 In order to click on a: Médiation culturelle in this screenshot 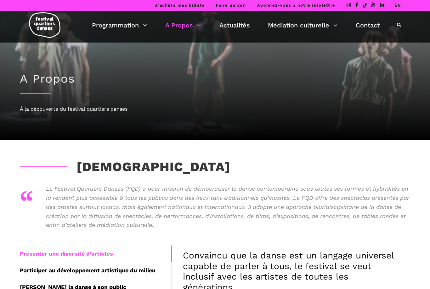, I will do `click(303, 25)`.